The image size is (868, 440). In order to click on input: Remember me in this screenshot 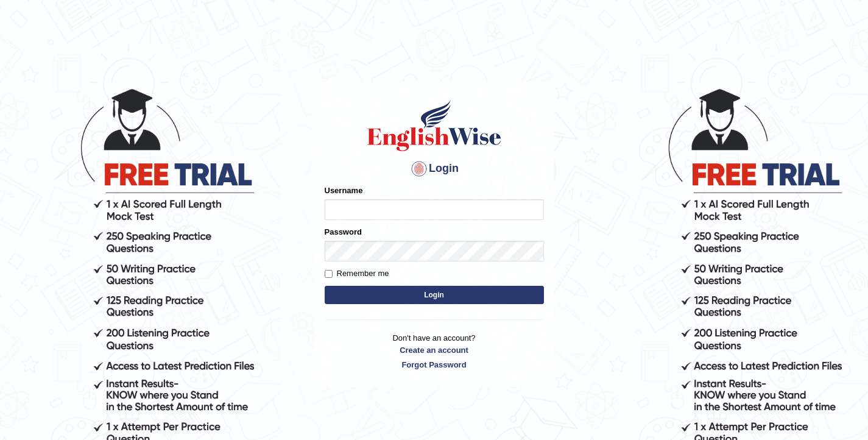, I will do `click(328, 274)`.